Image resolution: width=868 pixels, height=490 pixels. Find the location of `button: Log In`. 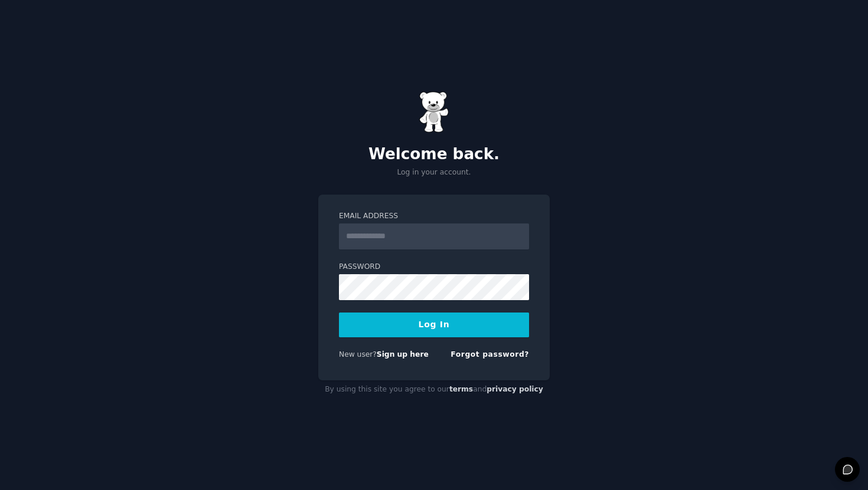

button: Log In is located at coordinates (434, 326).